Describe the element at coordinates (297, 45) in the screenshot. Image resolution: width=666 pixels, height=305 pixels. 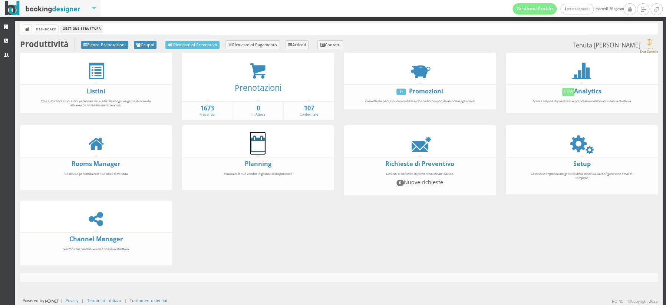
I see `a: Articoli` at that location.